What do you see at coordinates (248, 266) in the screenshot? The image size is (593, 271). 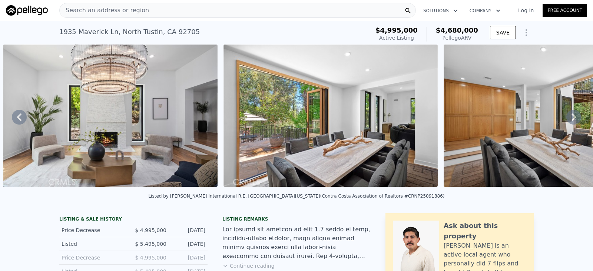 I see `button: Continue reading` at bounding box center [248, 266].